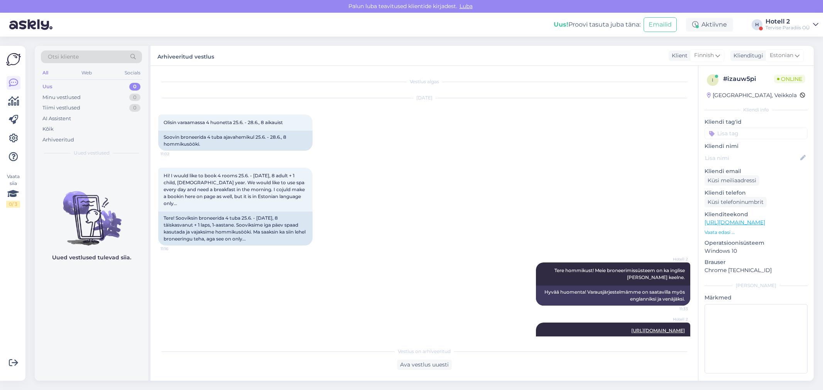  Describe the element at coordinates (756, 243) in the screenshot. I see `p: Operatsioonisüsteem` at that location.